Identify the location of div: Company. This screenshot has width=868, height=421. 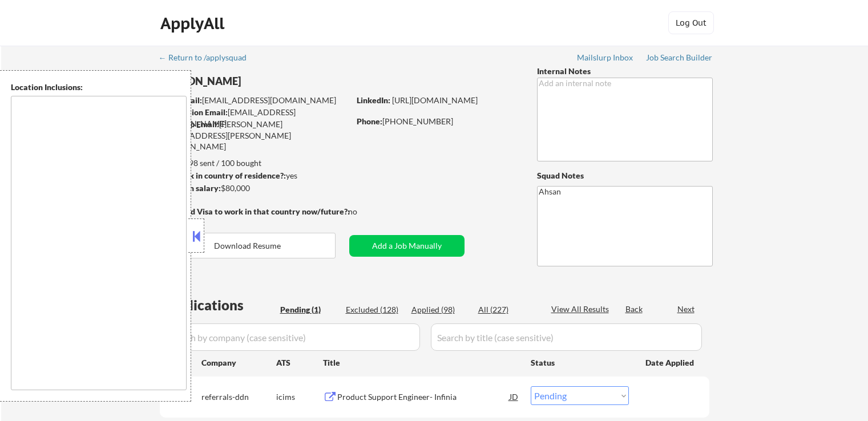
(238, 363).